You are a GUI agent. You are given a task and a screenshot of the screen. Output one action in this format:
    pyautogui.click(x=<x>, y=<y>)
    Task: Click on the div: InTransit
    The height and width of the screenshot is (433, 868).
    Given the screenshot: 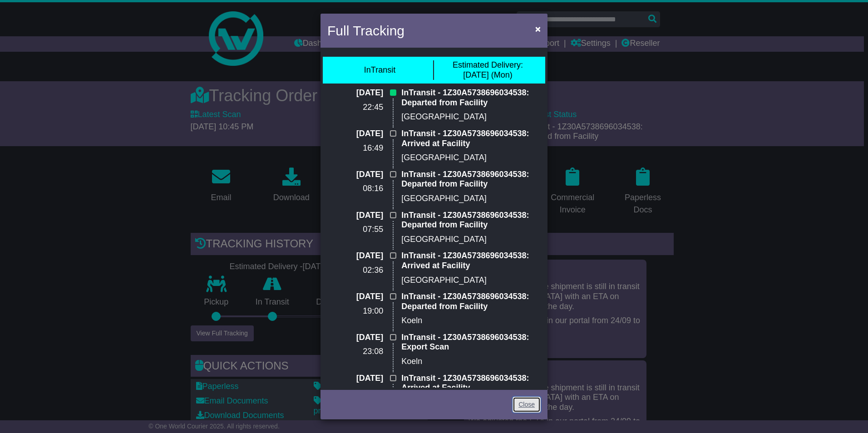 What is the action you would take?
    pyautogui.click(x=379, y=70)
    